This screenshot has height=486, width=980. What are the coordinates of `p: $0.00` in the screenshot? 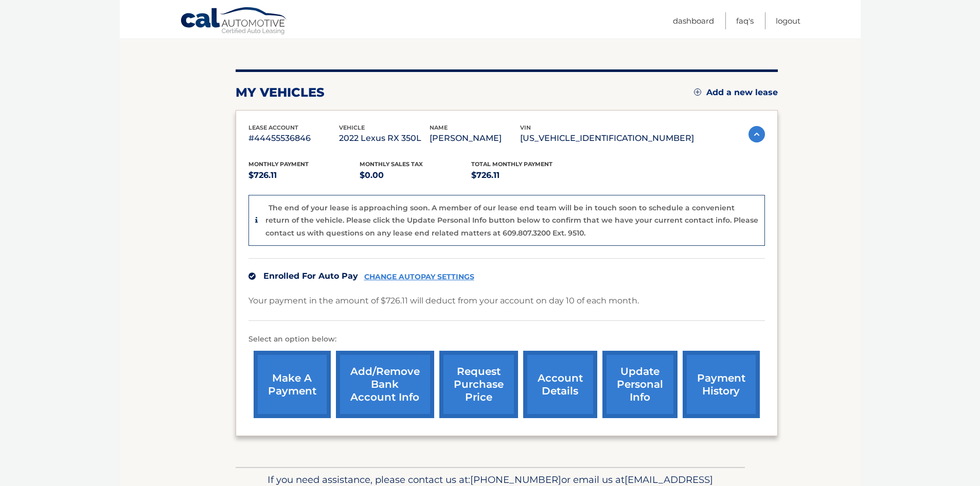 It's located at (415, 176).